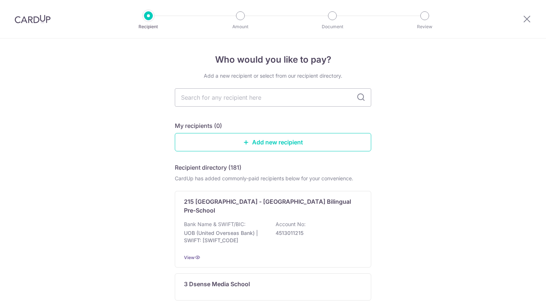 The height and width of the screenshot is (306, 546). What do you see at coordinates (148, 27) in the screenshot?
I see `p: Recipient` at bounding box center [148, 27].